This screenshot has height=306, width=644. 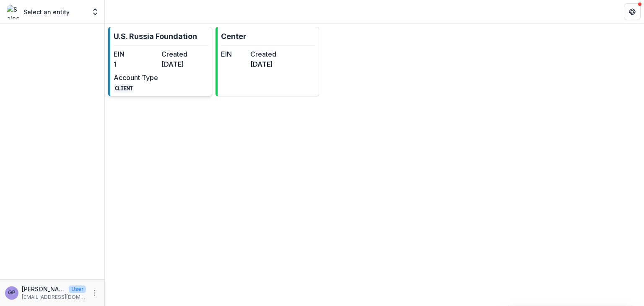 What do you see at coordinates (77, 289) in the screenshot?
I see `p: User` at bounding box center [77, 289].